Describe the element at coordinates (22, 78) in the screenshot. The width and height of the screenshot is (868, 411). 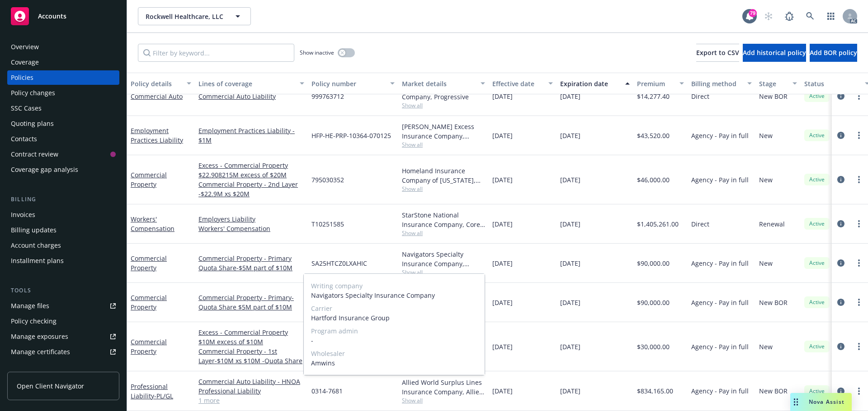
I see `div: Policies` at that location.